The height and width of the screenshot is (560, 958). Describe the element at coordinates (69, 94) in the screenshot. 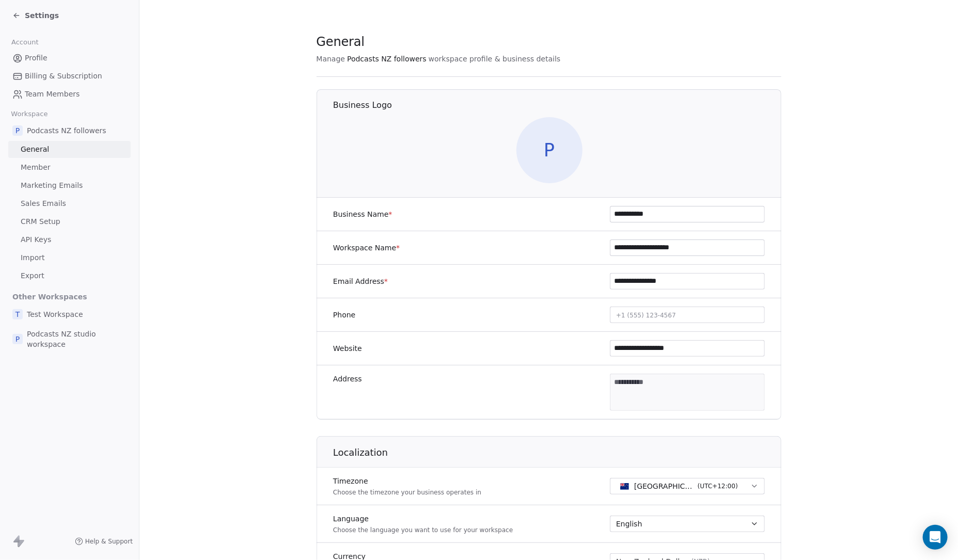

I see `a: Team Members` at that location.